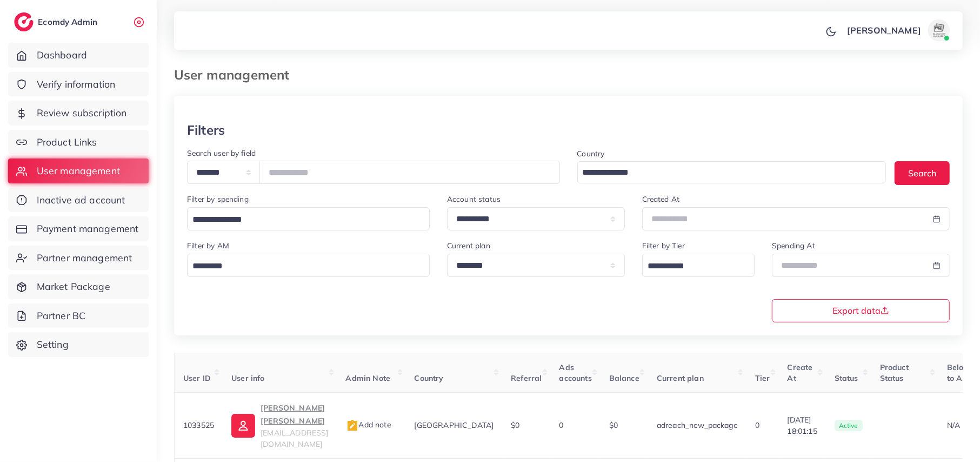  What do you see at coordinates (79, 258) in the screenshot?
I see `a: Partner management` at bounding box center [79, 258].